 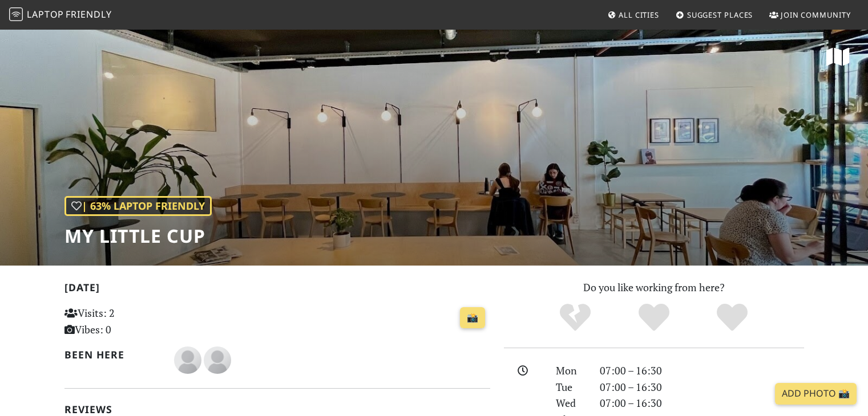 I want to click on span: Gent Rifié, so click(x=217, y=359).